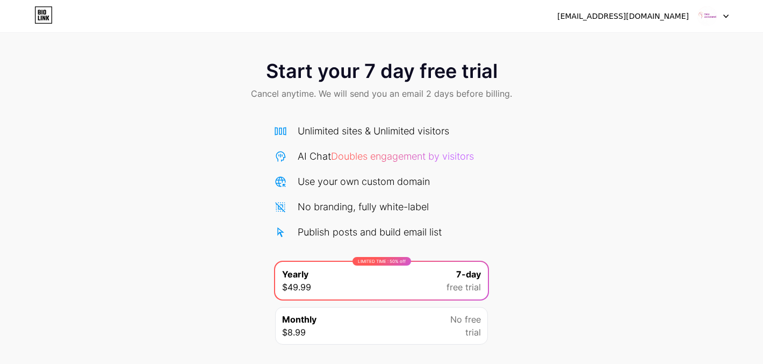 The image size is (763, 364). I want to click on span: 7-day, so click(469, 274).